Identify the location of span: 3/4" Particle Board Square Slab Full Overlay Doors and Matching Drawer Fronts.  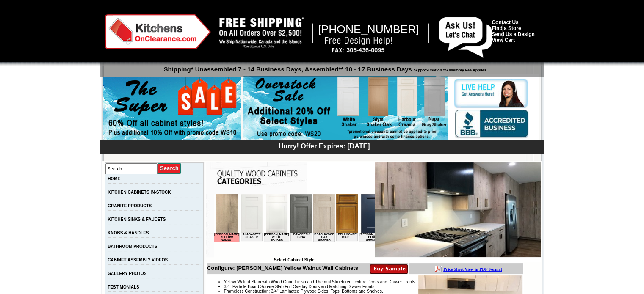
(299, 286).